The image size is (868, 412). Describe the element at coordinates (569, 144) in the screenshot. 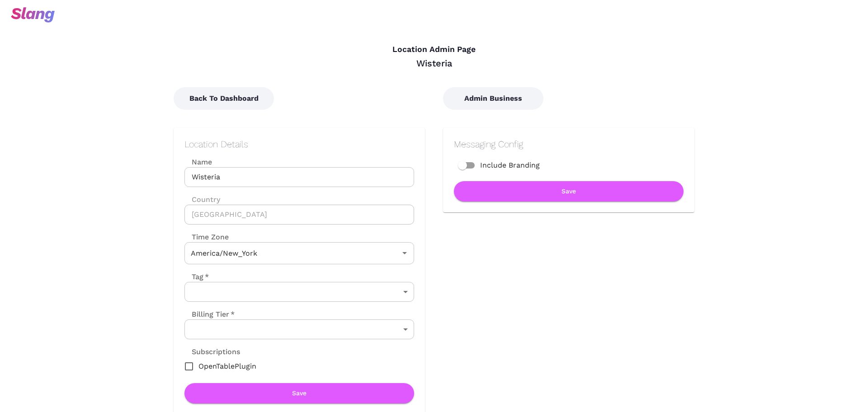

I see `h2: Messaging Config` at that location.